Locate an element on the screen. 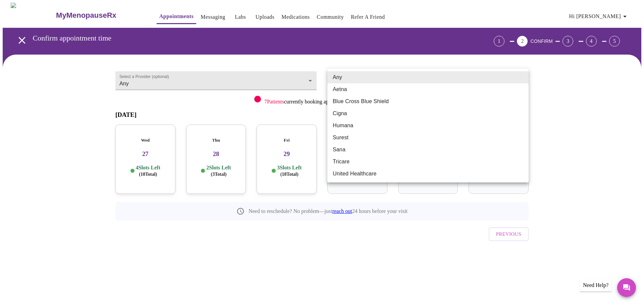 Image resolution: width=644 pixels, height=305 pixels. li: Humana is located at coordinates (428, 126).